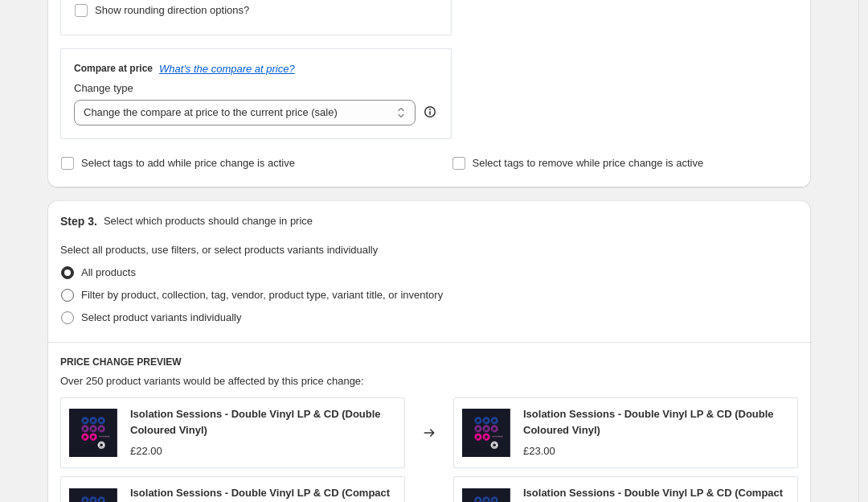 The width and height of the screenshot is (868, 502). Describe the element at coordinates (219, 249) in the screenshot. I see `span: Select all products, use filters, or select products variants individually` at that location.